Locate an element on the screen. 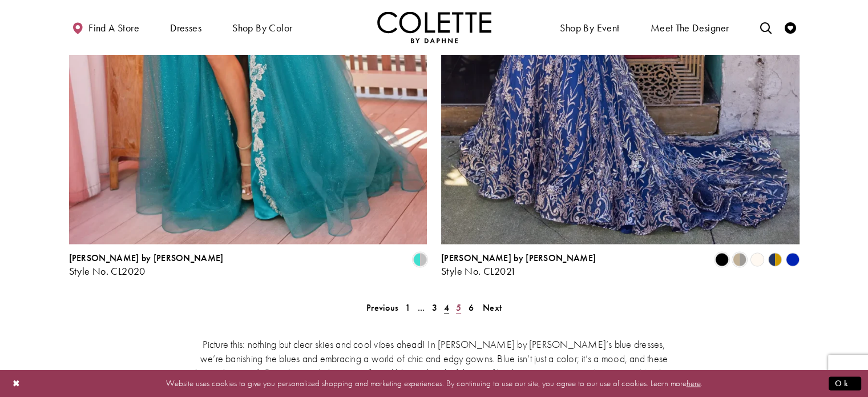 The width and height of the screenshot is (868, 397). a: Find a store is located at coordinates (106, 27).